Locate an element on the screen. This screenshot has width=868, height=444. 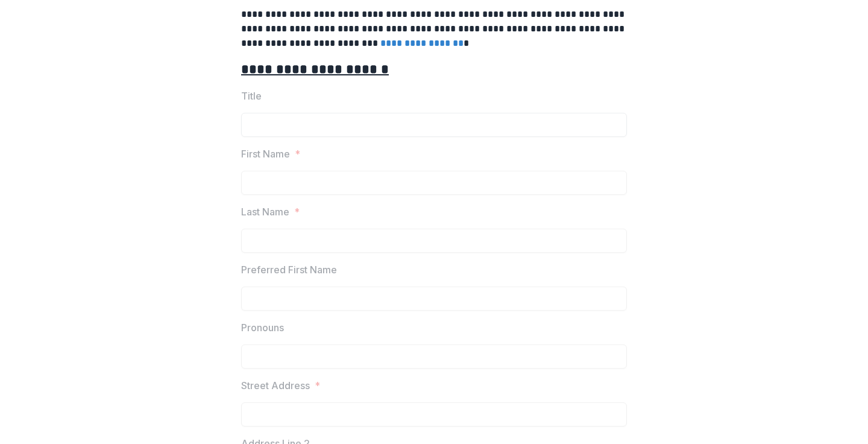
p: Last Name is located at coordinates (265, 212).